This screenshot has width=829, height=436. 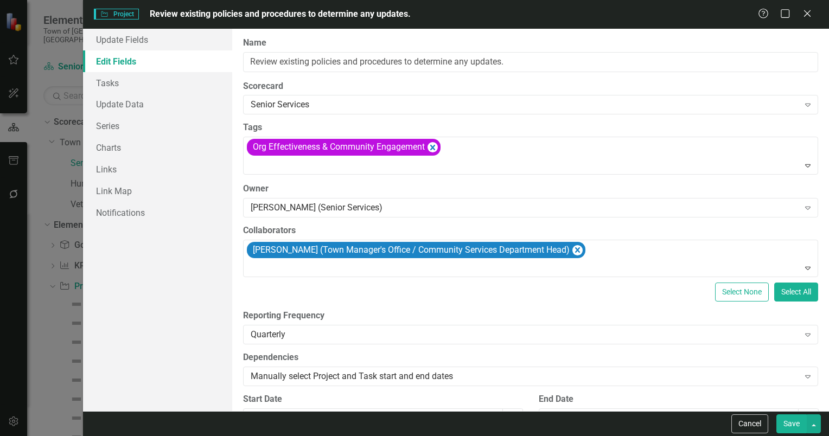 I want to click on a: Link Map, so click(x=157, y=191).